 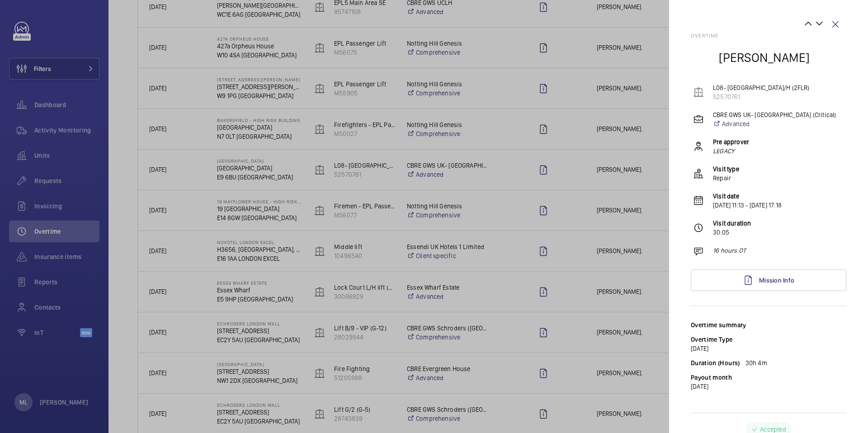 I want to click on p: 30h 4m, so click(x=757, y=363).